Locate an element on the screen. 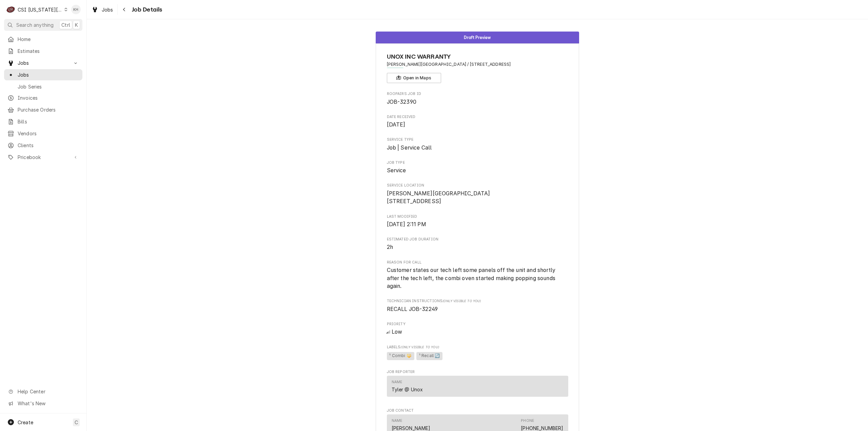  span: Labels is located at coordinates (477, 347).